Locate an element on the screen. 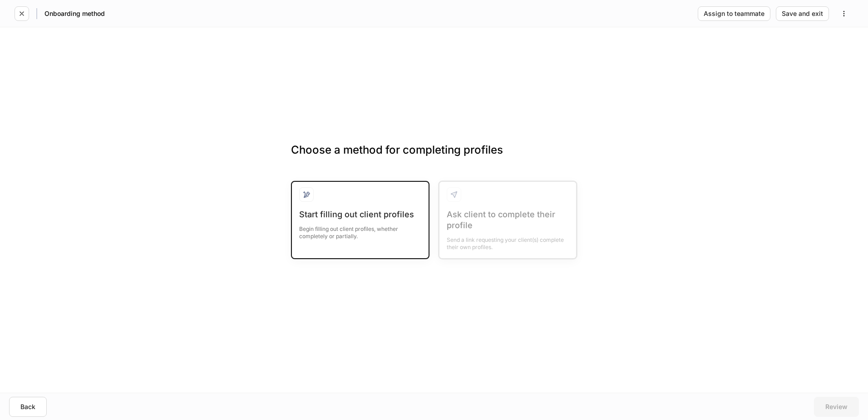 The image size is (868, 420). div: Assign to teammate is located at coordinates (735, 14).